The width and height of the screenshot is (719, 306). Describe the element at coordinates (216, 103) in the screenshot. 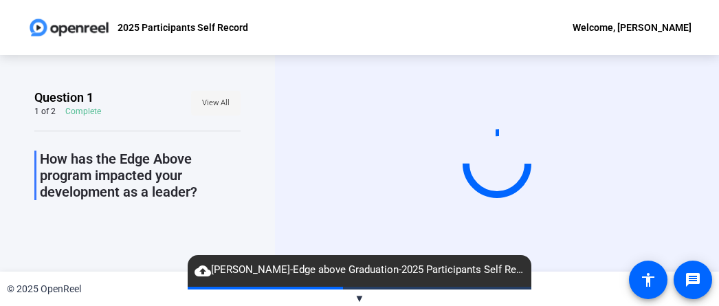

I see `button: View All` at that location.